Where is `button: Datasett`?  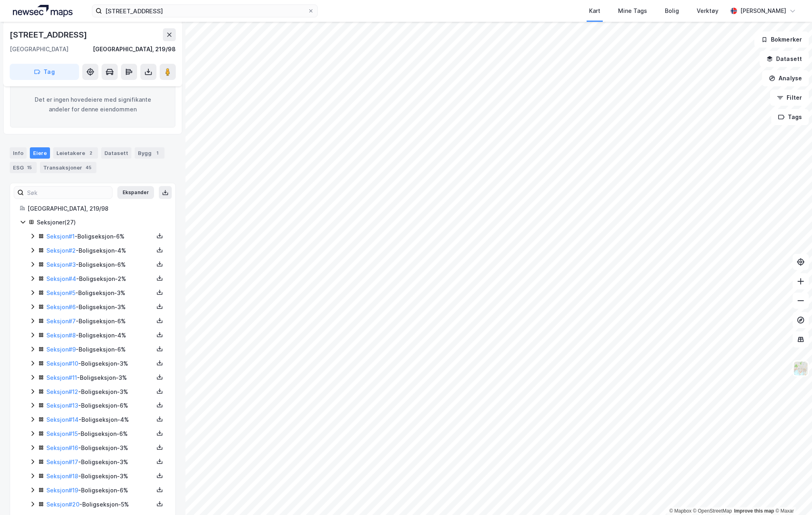 button: Datasett is located at coordinates (785, 59).